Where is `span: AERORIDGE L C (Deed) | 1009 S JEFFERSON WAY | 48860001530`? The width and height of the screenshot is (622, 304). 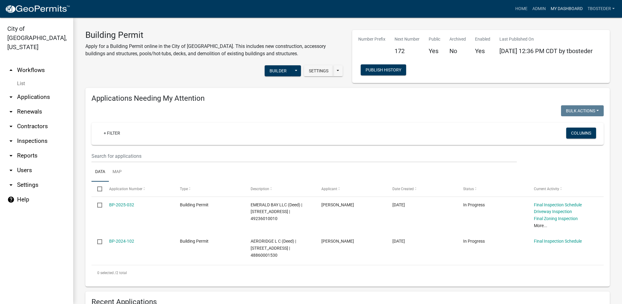
span: AERORIDGE L C (Deed) | 1009 S JEFFERSON WAY | 48860001530 is located at coordinates (273, 248).